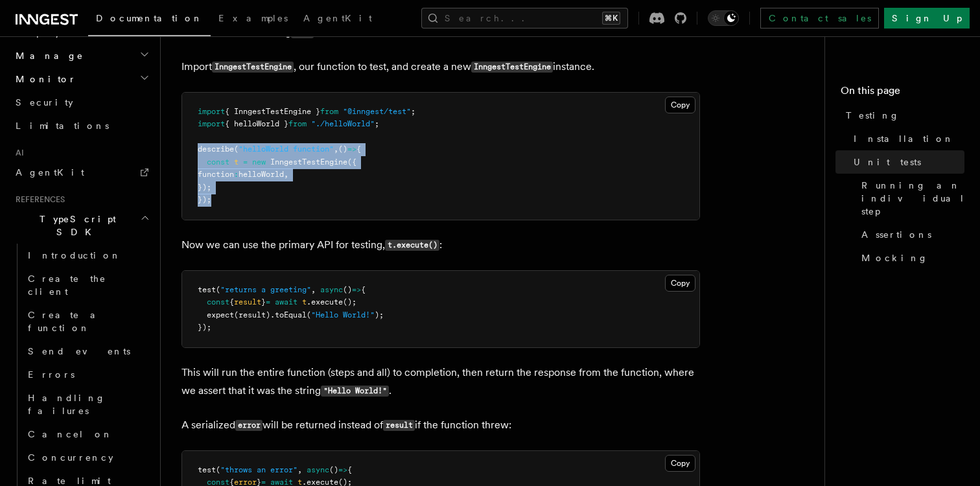 The image size is (980, 486). I want to click on span: "Hello World!", so click(343, 315).